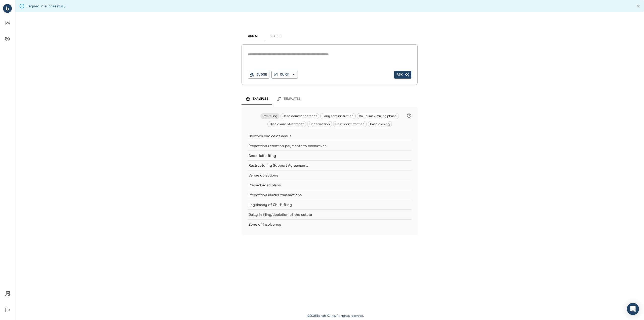  Describe the element at coordinates (402, 74) in the screenshot. I see `button: Ask` at that location.